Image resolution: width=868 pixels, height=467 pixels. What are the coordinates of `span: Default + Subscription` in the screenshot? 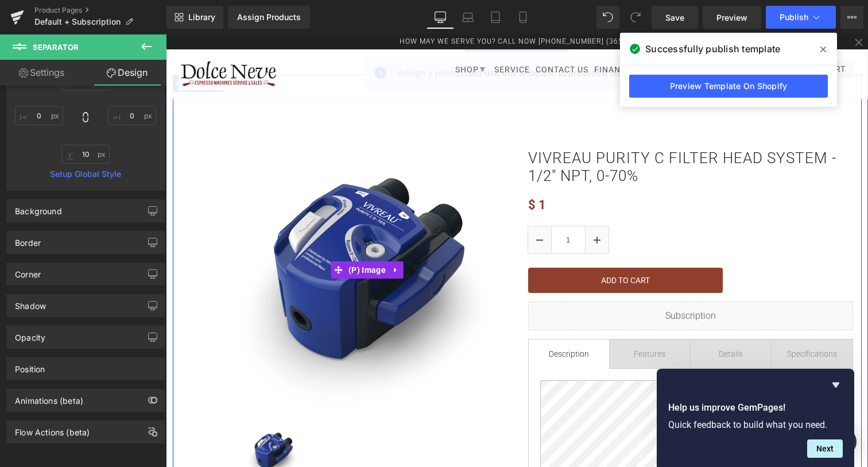 It's located at (77, 22).